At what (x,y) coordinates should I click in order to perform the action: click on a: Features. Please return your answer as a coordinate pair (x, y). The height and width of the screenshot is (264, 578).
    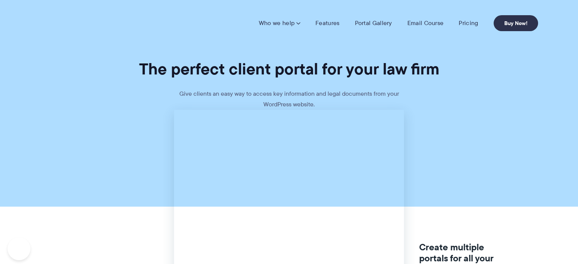
    Looking at the image, I should click on (327, 23).